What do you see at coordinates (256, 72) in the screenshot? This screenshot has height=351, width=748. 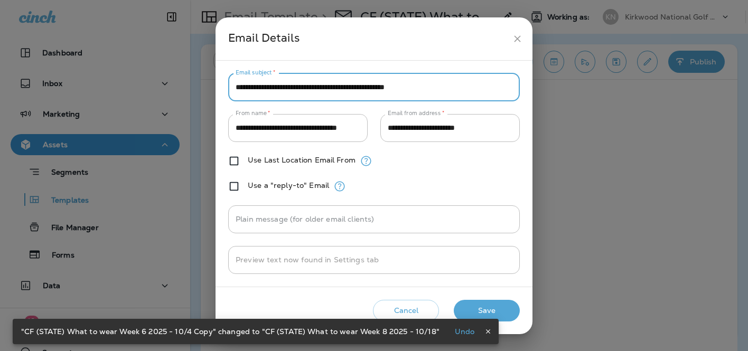 I see `label: Email subject` at bounding box center [256, 72].